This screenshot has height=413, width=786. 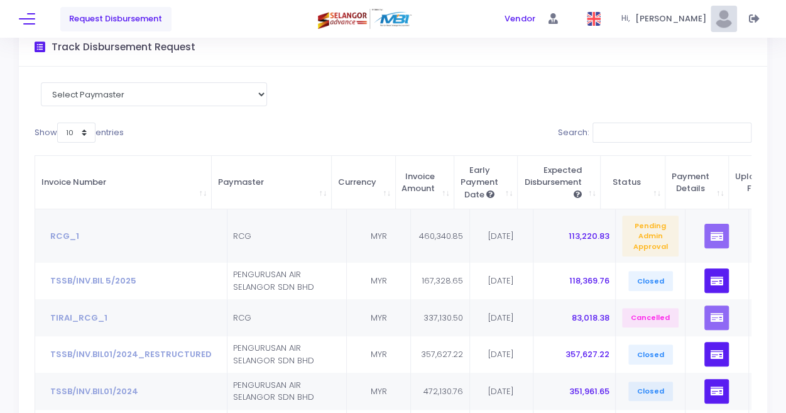 What do you see at coordinates (93, 281) in the screenshot?
I see `button: TSSB/INV.BIL 5/2025` at bounding box center [93, 281].